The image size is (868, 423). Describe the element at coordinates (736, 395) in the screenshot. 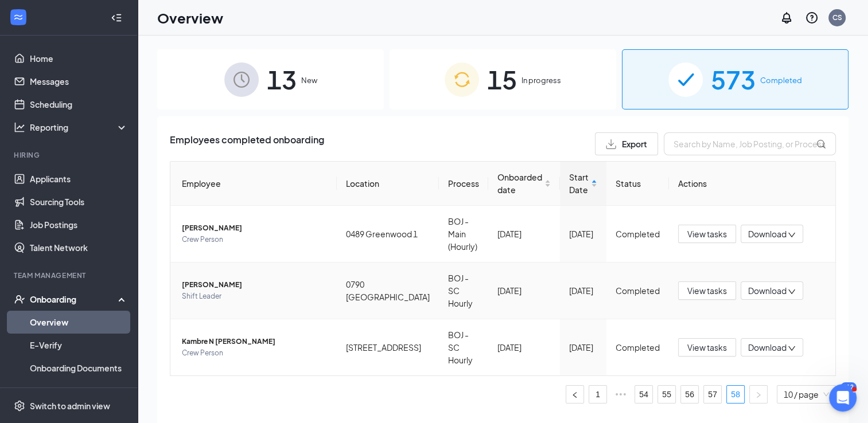

I see `a: 58` at that location.